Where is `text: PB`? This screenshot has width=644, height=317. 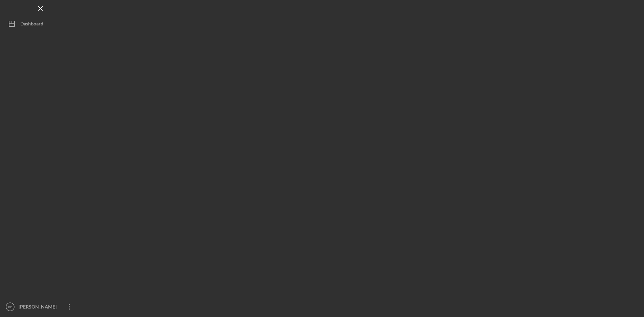
text: PB is located at coordinates (10, 307).